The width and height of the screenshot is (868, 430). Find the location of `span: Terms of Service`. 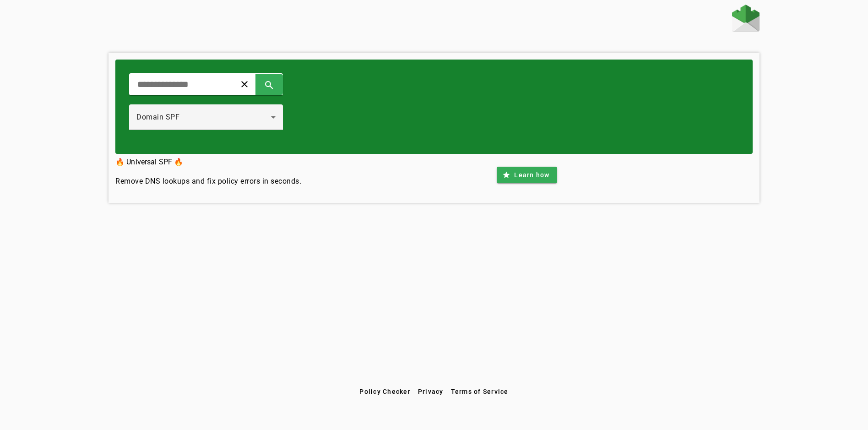

span: Terms of Service is located at coordinates (480, 392).